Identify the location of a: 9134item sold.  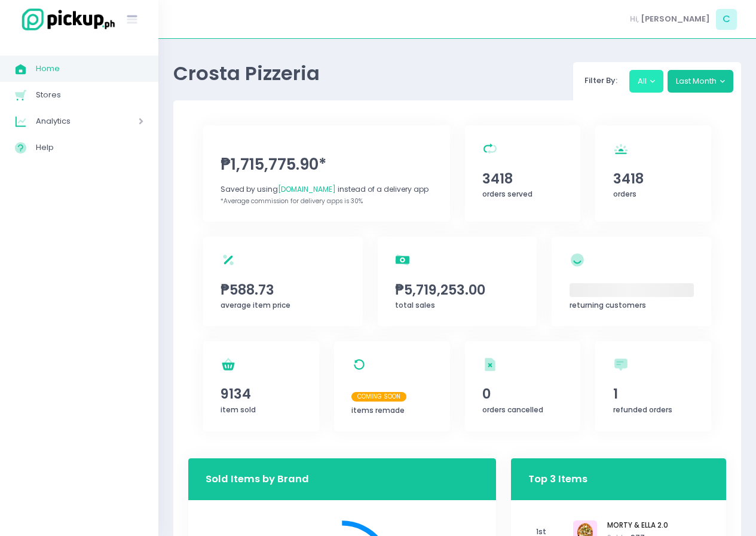
(262, 386).